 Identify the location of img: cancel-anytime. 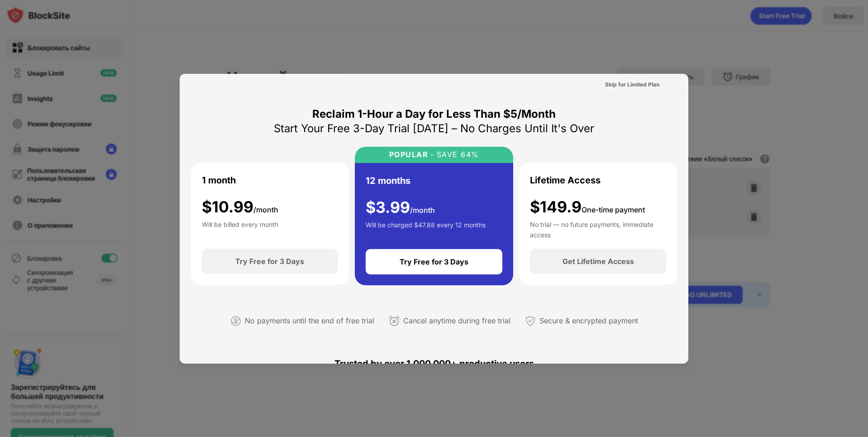
(394, 321).